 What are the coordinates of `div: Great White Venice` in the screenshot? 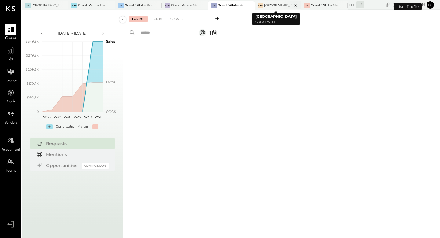 It's located at (185, 5).